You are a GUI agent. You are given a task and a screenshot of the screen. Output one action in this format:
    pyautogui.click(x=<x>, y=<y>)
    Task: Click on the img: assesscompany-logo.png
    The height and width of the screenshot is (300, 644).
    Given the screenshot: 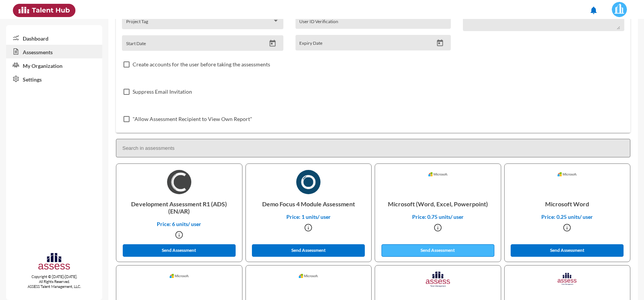 What is the action you would take?
    pyautogui.click(x=54, y=262)
    